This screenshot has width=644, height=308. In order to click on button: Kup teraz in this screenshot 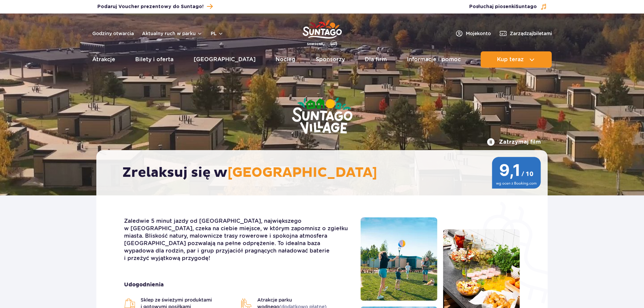, I will do `click(516, 59)`.